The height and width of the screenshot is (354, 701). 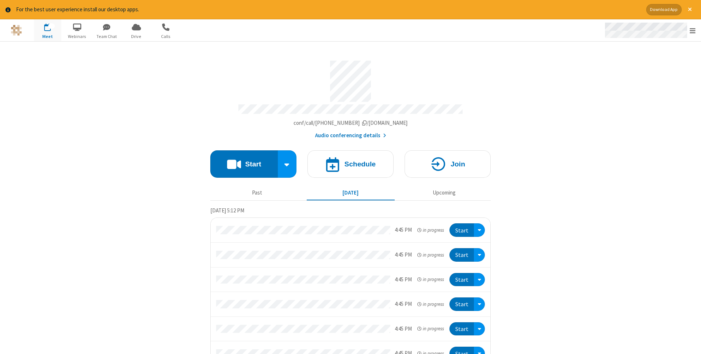 What do you see at coordinates (136, 37) in the screenshot?
I see `span: Drive` at bounding box center [136, 37].